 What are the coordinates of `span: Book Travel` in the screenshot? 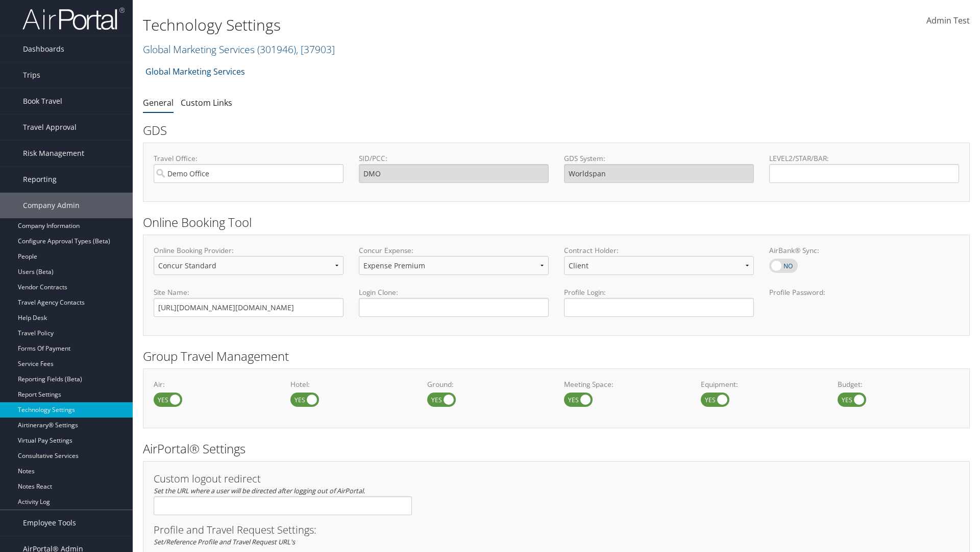 It's located at (42, 101).